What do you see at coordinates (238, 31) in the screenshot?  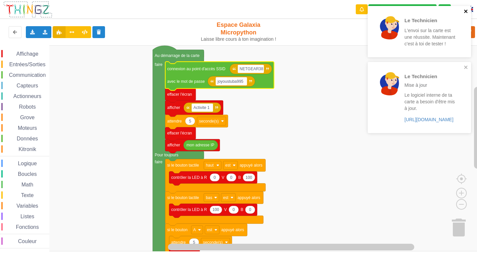 I see `div: Espace Galaxia Micropython` at bounding box center [238, 31].